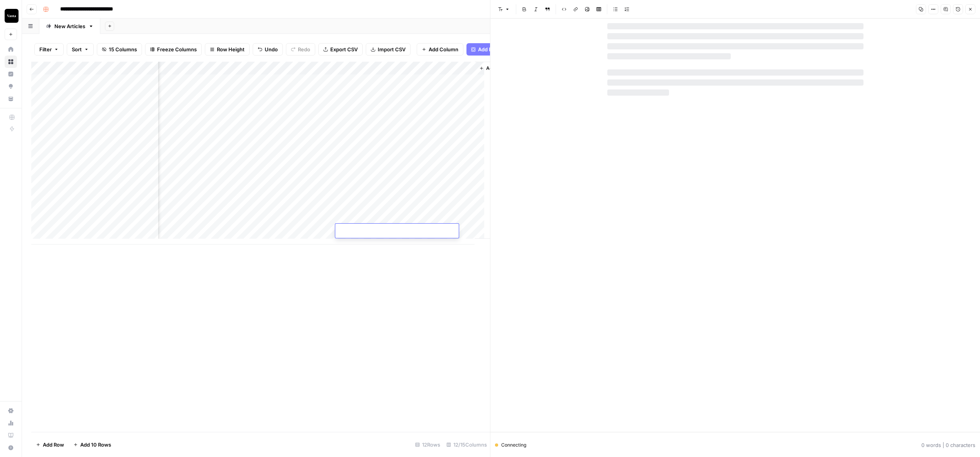  Describe the element at coordinates (427, 444) in the screenshot. I see `div: 12 Rows` at that location.